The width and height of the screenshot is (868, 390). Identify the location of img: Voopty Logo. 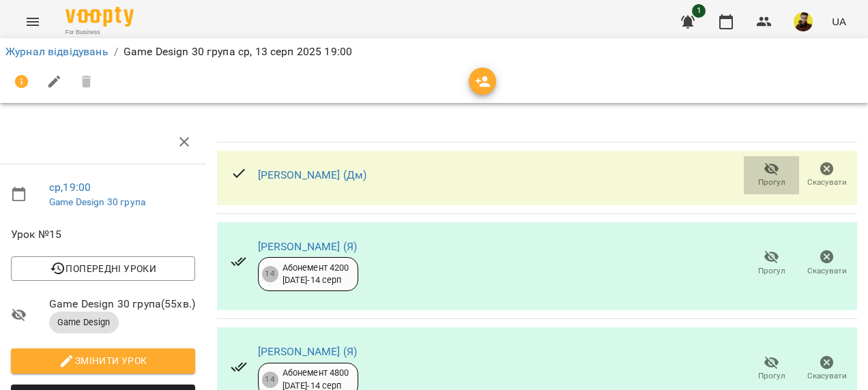
(100, 17).